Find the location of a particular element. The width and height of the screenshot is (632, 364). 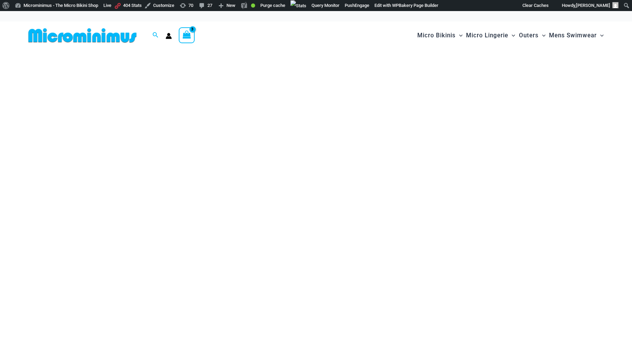

a: View Shopping Cart, 3 items is located at coordinates (187, 35).